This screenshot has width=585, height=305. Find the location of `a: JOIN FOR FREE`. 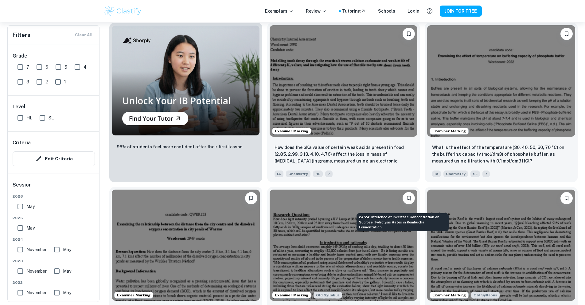

a: JOIN FOR FREE is located at coordinates (461, 11).